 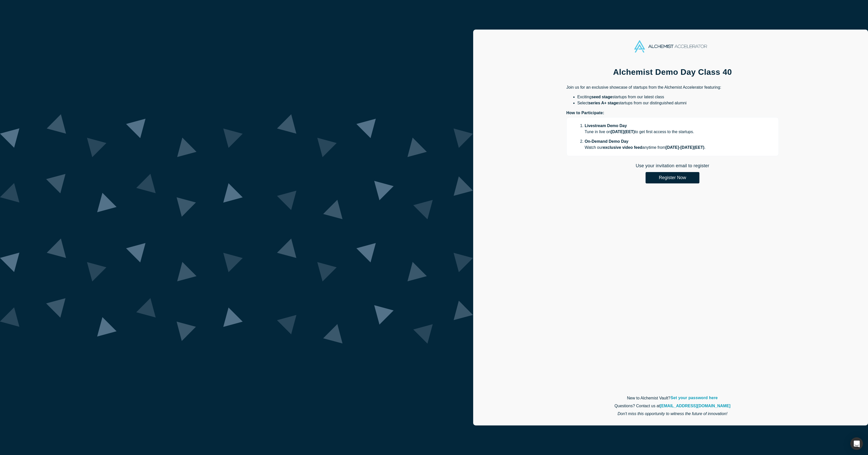 I want to click on strong: How to Participate:, so click(x=586, y=112).